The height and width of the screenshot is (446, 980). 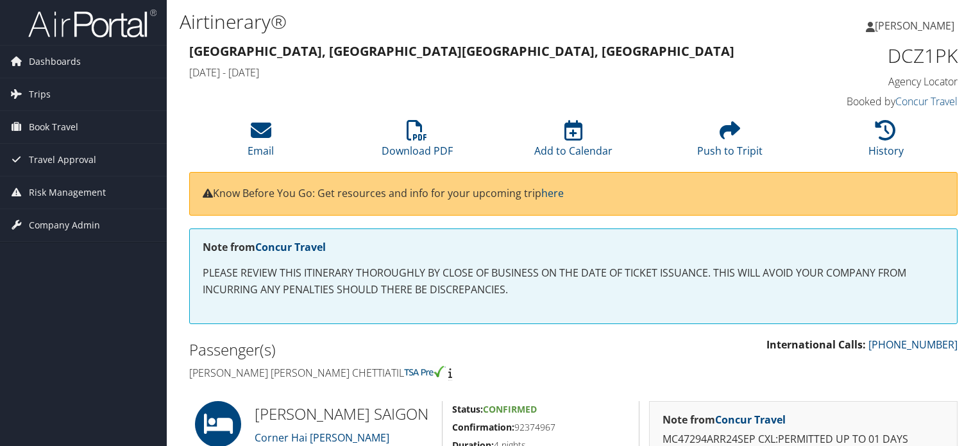 I want to click on h2: Passenger(s), so click(x=376, y=350).